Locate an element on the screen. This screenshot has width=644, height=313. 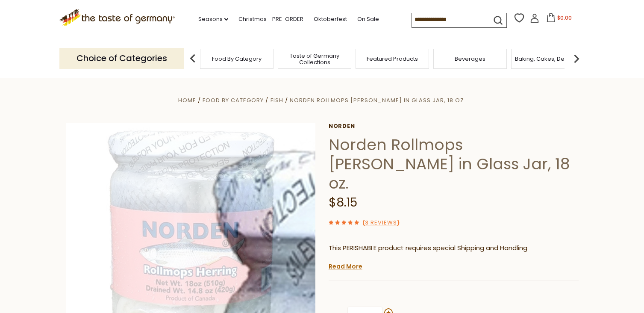
span: Taste of Germany Collections is located at coordinates (315, 59).